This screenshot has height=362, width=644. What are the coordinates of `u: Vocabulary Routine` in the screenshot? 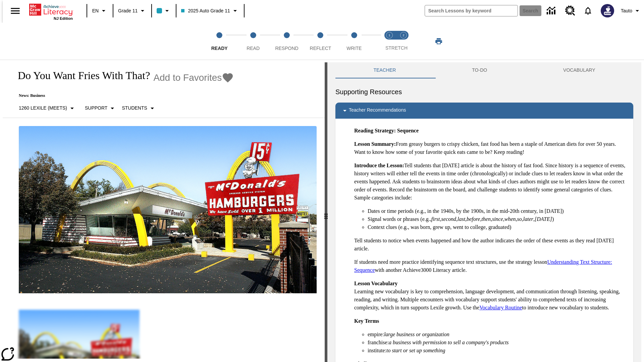 It's located at (500, 308).